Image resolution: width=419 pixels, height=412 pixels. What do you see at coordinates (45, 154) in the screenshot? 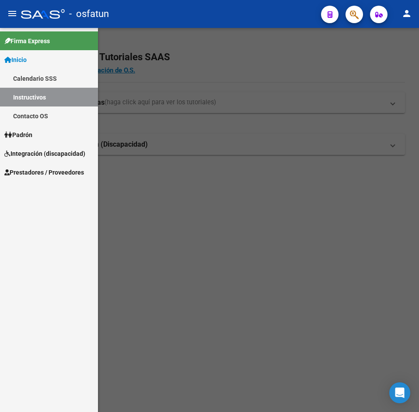
I see `span: Integración (discapacidad)` at bounding box center [45, 154].